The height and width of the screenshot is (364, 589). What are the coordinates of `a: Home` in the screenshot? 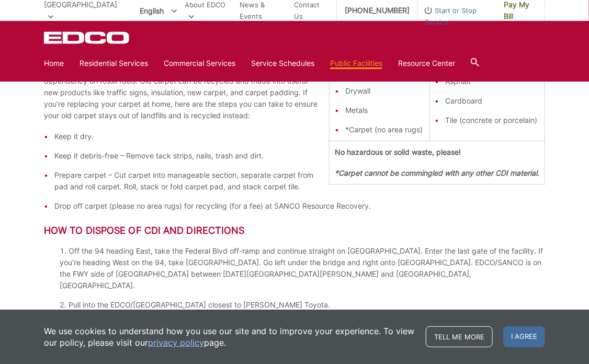 It's located at (54, 64).